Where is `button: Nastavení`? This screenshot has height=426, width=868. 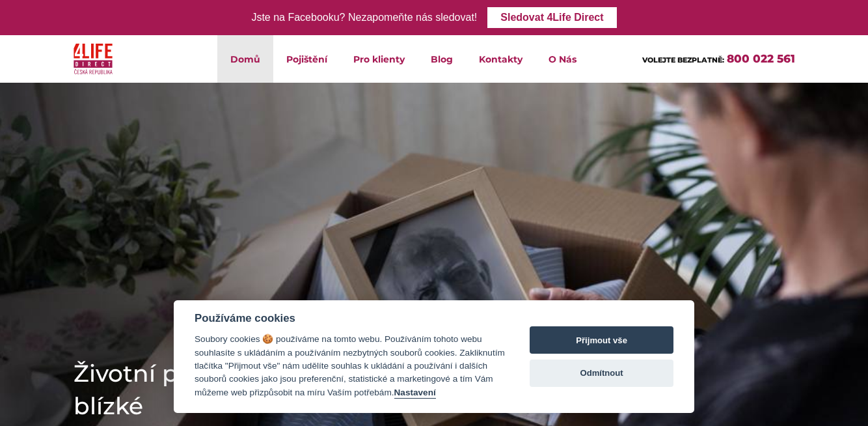 button: Nastavení is located at coordinates (415, 393).